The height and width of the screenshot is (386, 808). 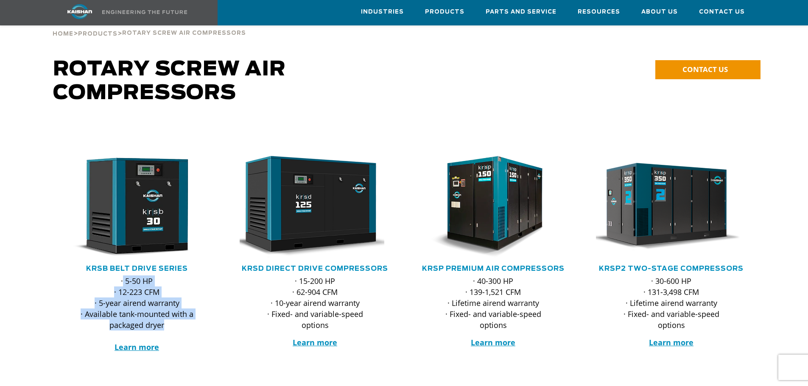 What do you see at coordinates (487, 207) in the screenshot?
I see `img: krsp150` at bounding box center [487, 207].